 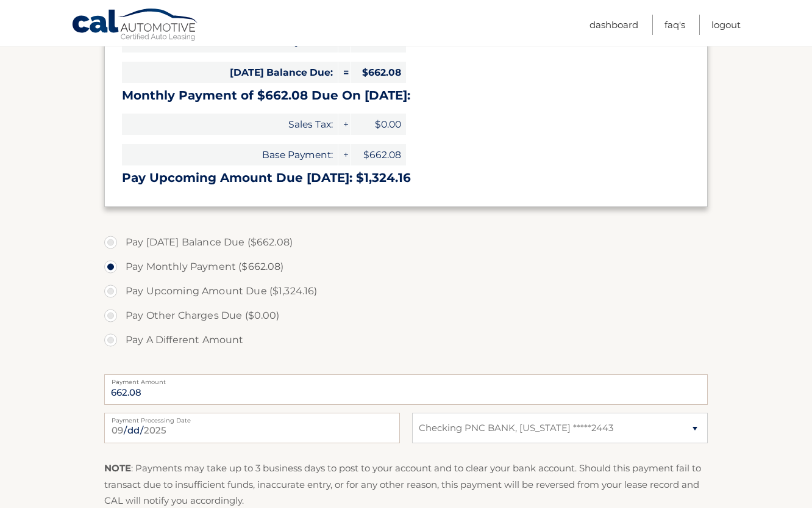 What do you see at coordinates (252, 428) in the screenshot?
I see `input: Payment Date` at bounding box center [252, 428].